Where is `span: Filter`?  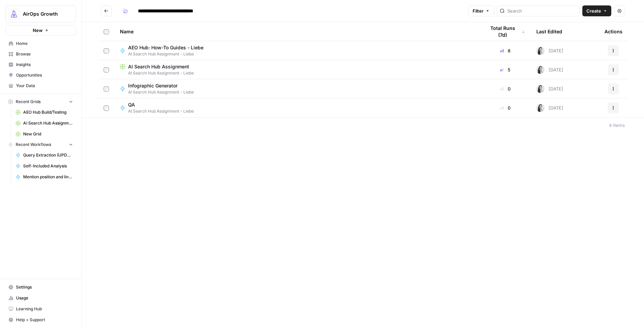
span: Filter is located at coordinates (478, 11).